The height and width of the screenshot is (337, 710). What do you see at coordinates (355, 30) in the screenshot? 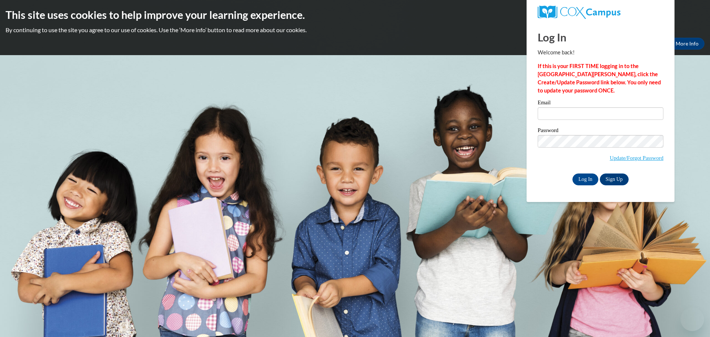
I see `p: By continuing to use the site you agree to our use of cookies. Use the ‘More info’ button to read...` at bounding box center [355, 30].